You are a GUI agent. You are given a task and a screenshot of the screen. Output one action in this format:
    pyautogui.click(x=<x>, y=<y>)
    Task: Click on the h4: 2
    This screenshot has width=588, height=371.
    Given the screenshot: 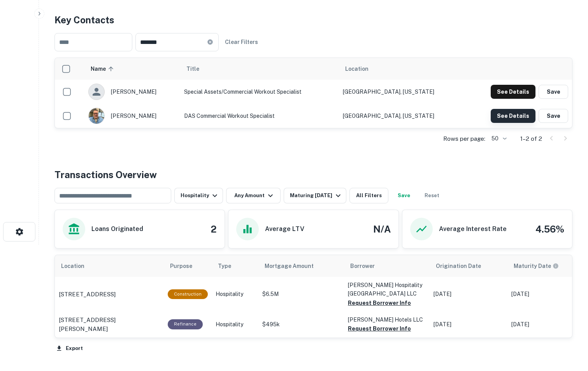 What is the action you would take?
    pyautogui.click(x=214, y=229)
    